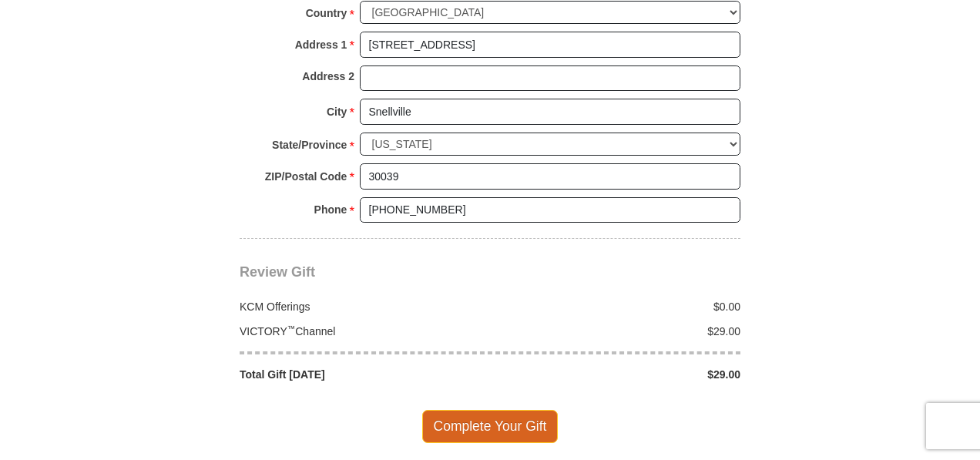  Describe the element at coordinates (291, 328) in the screenshot. I see `sup: ™` at that location.